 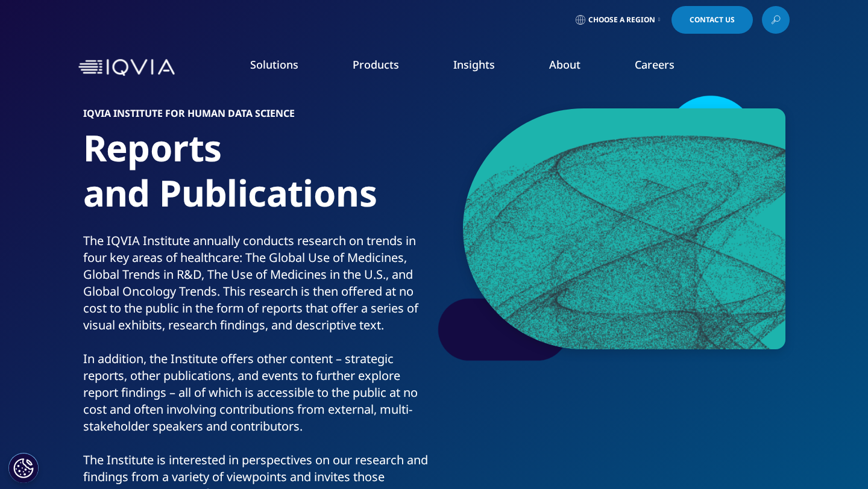 I want to click on a: Careers, so click(x=655, y=64).